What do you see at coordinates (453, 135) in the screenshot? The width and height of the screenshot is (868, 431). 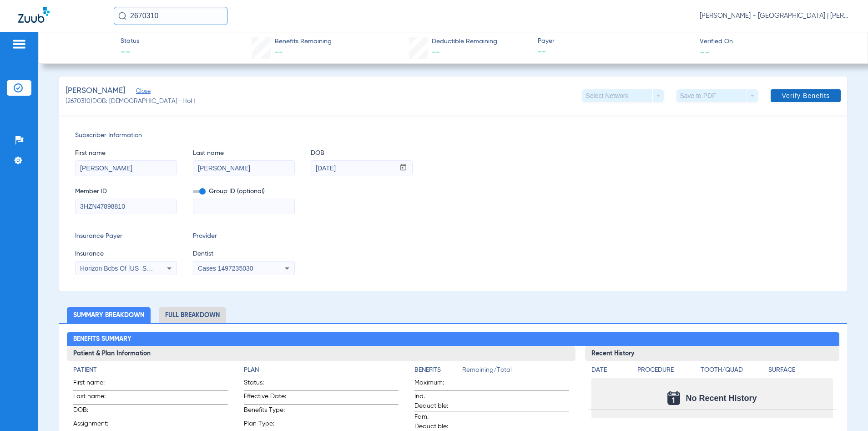 I see `span: Subscriber Information` at bounding box center [453, 135].